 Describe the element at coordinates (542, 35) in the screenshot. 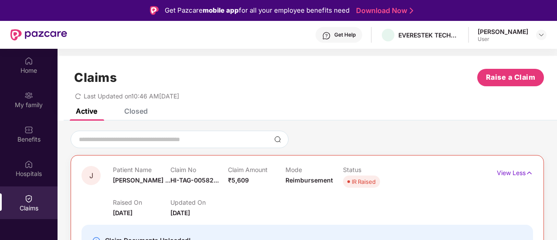

I see `img: svg+xml;base64,PHN2ZyBpZD0iRHJvcGRvd24tMzJ4MzIiIHhtbG5zPSJodHRwOi8vd3d3LnczLm9yZy8yMDAwL3N2ZyIgd2...` at that location.